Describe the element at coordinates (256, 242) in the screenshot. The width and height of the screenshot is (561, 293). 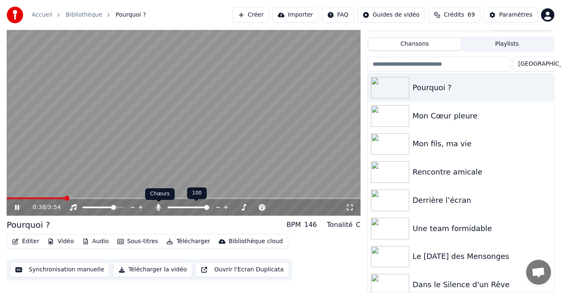
I see `div: Bibliothèque cloud` at that location.